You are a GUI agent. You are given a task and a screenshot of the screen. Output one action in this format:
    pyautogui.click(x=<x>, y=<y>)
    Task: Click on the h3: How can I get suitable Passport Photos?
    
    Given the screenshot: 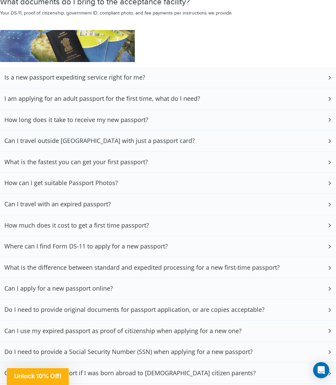 What is the action you would take?
    pyautogui.click(x=61, y=183)
    